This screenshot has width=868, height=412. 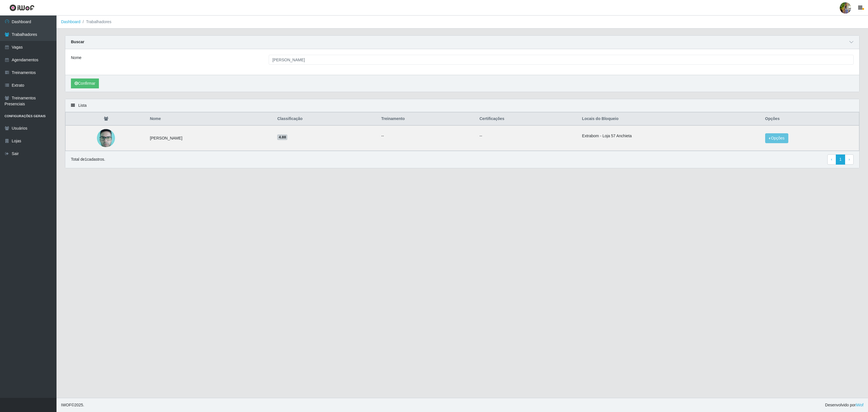 What do you see at coordinates (670, 119) in the screenshot?
I see `th: Locais do Bloqueio` at bounding box center [670, 119].